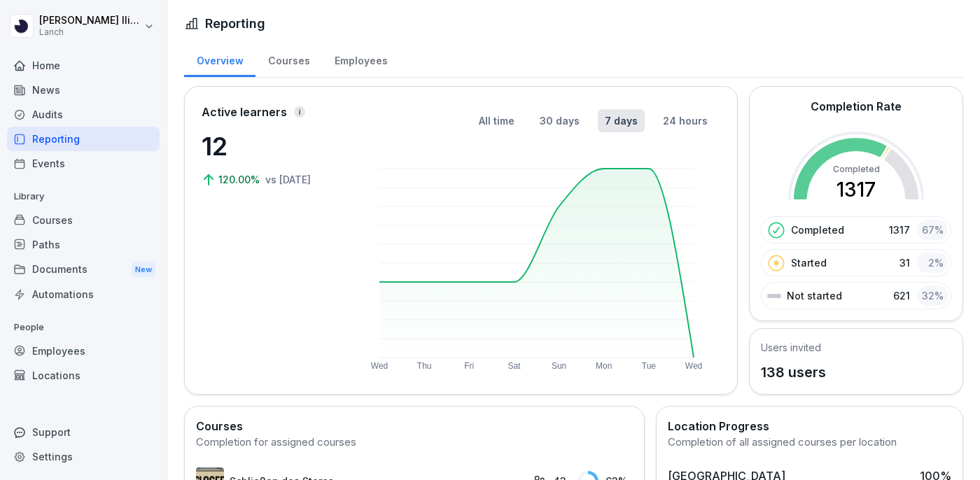 This screenshot has height=480, width=980. I want to click on div: 67 %, so click(932, 230).